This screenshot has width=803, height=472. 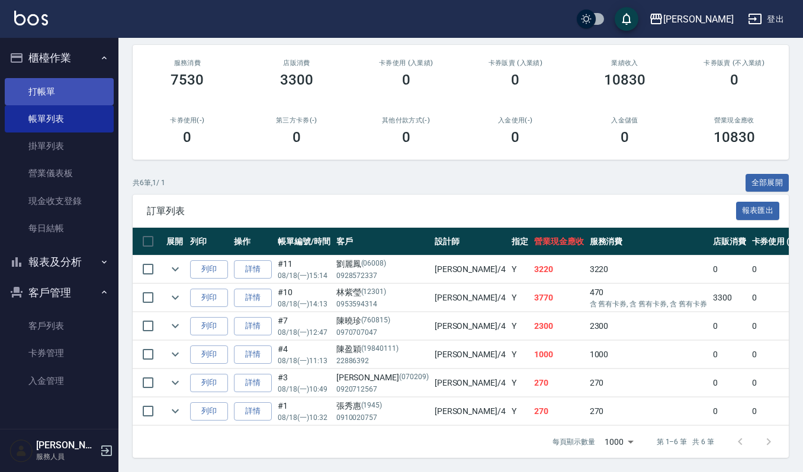 What do you see at coordinates (372, 406) in the screenshot?
I see `p: (1945)` at bounding box center [372, 406].